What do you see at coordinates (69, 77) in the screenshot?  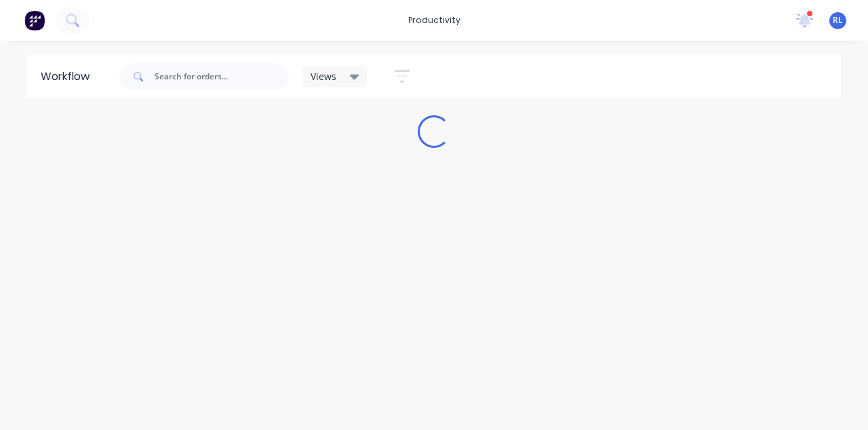 I see `div: Workflow` at bounding box center [69, 77].